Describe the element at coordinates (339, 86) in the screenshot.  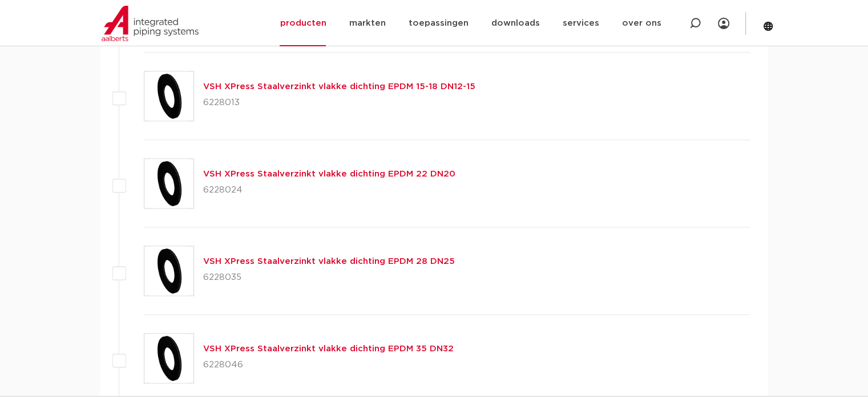
I see `a: VSH XPress Staalverzinkt vlakke dichting EPDM 15-18 DN12-15` at that location.